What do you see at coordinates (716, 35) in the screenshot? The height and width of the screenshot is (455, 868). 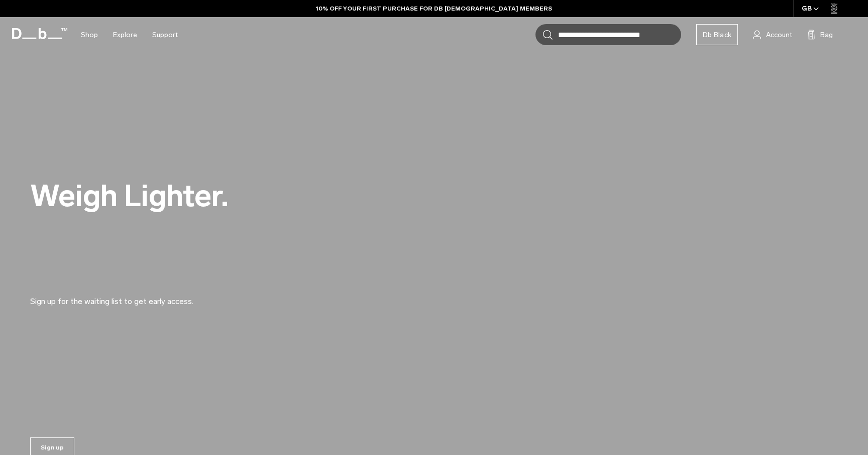 I see `a: Db Black` at bounding box center [716, 35].